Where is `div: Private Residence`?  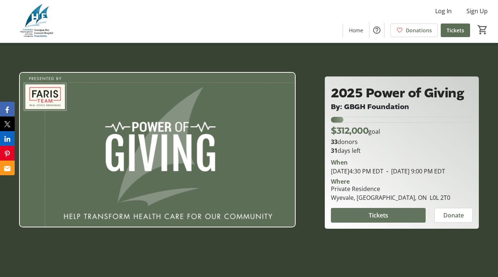 div: Private Residence is located at coordinates (390, 189).